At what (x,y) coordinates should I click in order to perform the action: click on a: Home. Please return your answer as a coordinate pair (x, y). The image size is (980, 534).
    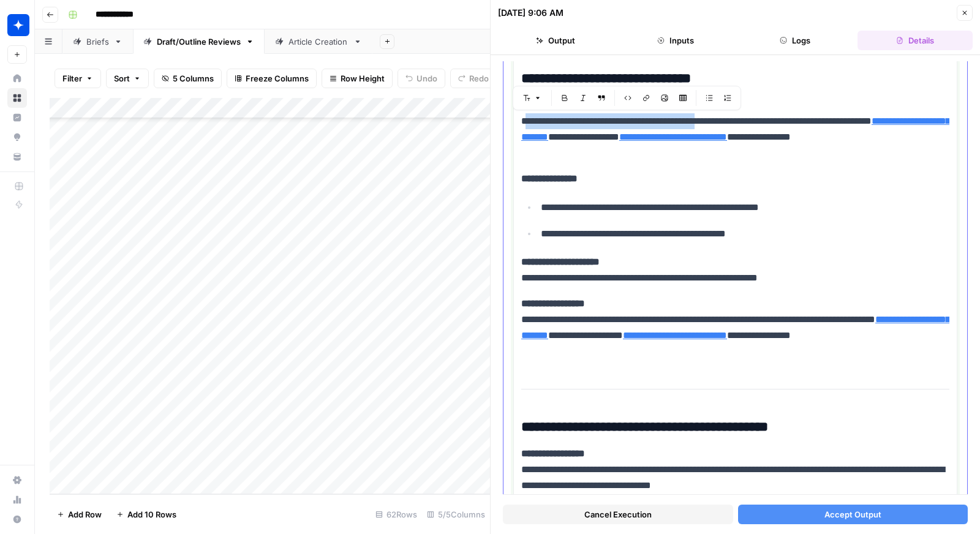
    Looking at the image, I should click on (17, 79).